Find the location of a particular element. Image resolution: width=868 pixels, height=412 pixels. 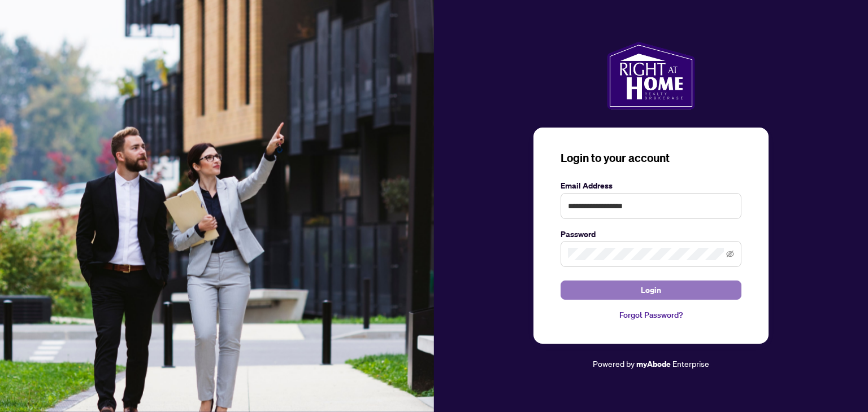

span: Powered by is located at coordinates (614, 363).